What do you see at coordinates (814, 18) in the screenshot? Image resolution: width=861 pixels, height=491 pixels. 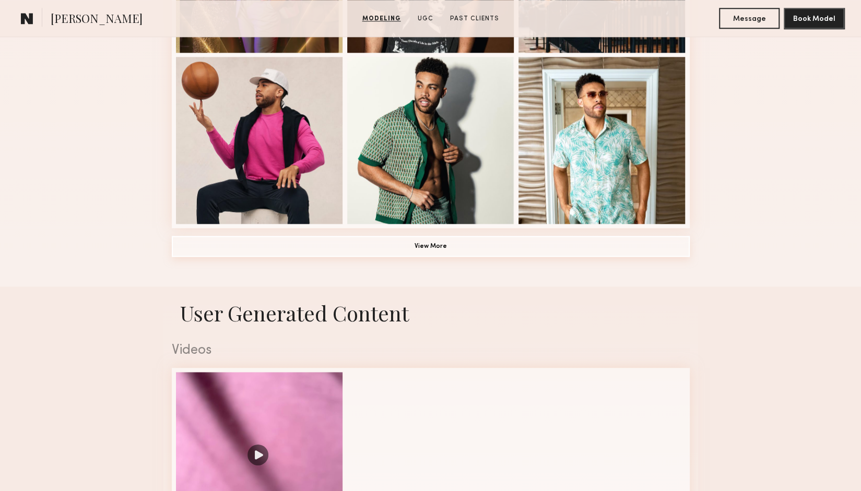 I see `button: Book Model` at bounding box center [814, 18].